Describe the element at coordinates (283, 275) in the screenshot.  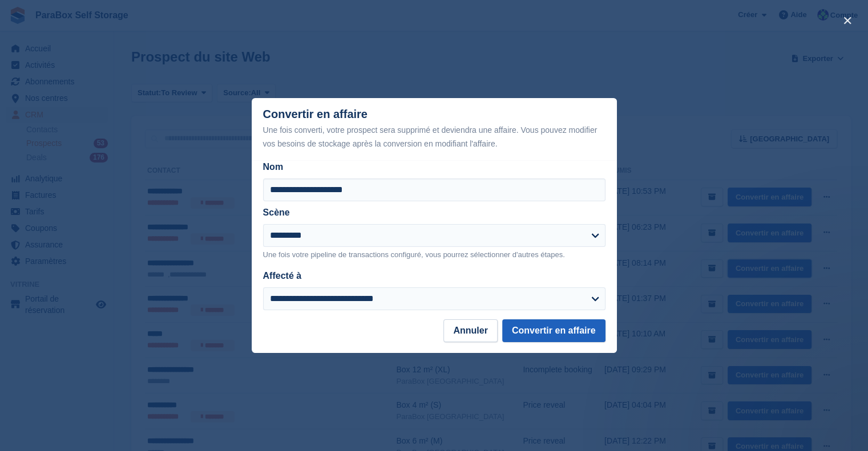
I see `label: Affecté à` at that location.